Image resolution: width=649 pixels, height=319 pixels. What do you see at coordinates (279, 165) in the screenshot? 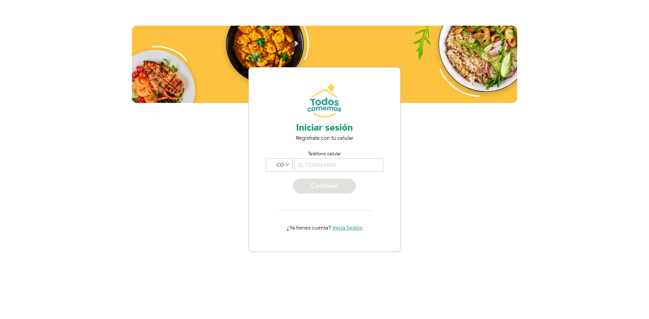
I see `div: CO` at bounding box center [279, 165].